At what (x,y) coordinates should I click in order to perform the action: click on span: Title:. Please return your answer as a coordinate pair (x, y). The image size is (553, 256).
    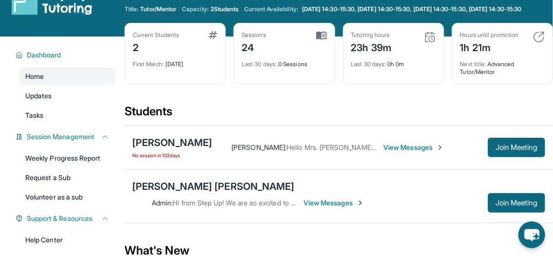
    Looking at the image, I should click on (131, 9).